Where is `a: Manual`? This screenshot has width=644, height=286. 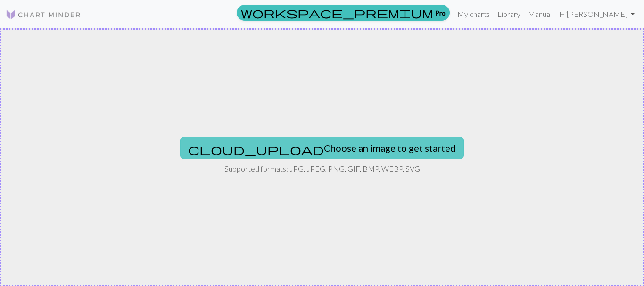 a: Manual is located at coordinates (540, 14).